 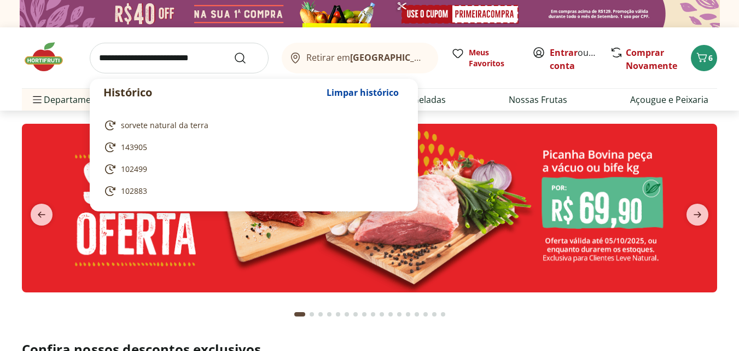 What do you see at coordinates (37, 100) in the screenshot?
I see `button: Menu` at bounding box center [37, 100].